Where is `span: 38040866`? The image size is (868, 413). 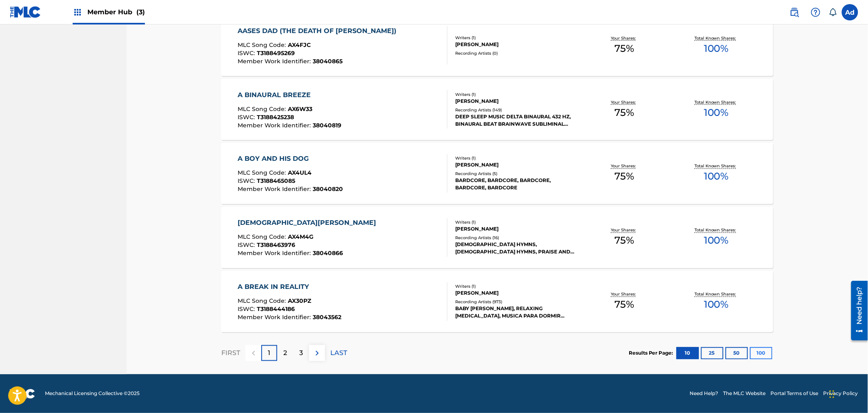 span: 38040866 is located at coordinates (328, 254).